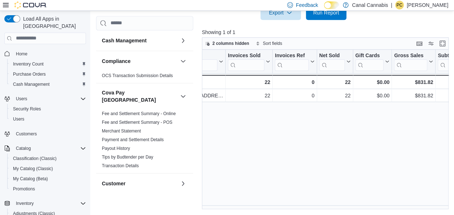 The width and height of the screenshot is (454, 215). Describe the element at coordinates (137, 75) in the screenshot. I see `a: OCS Transaction Submission Details` at that location.